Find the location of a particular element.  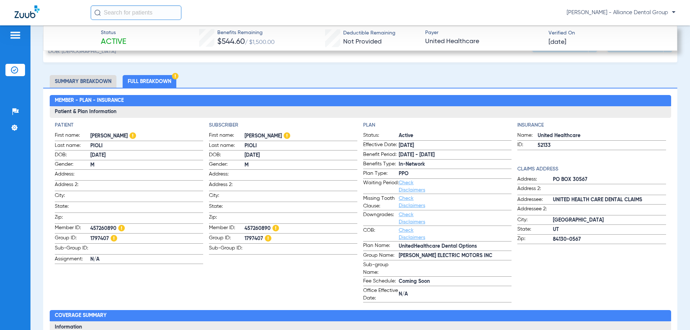

app-breakdown-title: Plan is located at coordinates (437, 125).